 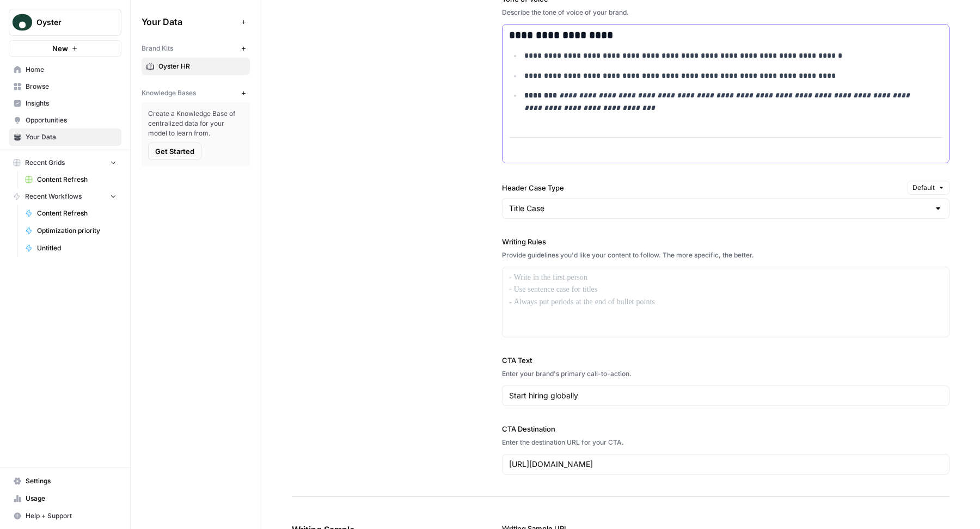 What do you see at coordinates (22, 22) in the screenshot?
I see `img: Oyster Logo` at bounding box center [22, 22].